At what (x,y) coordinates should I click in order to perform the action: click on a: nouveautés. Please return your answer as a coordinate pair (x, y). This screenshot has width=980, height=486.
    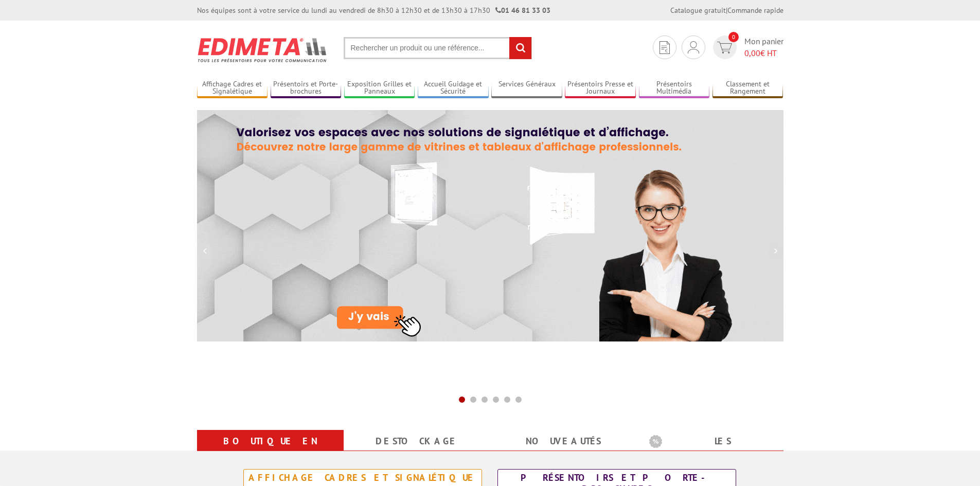
    Looking at the image, I should click on (563, 441).